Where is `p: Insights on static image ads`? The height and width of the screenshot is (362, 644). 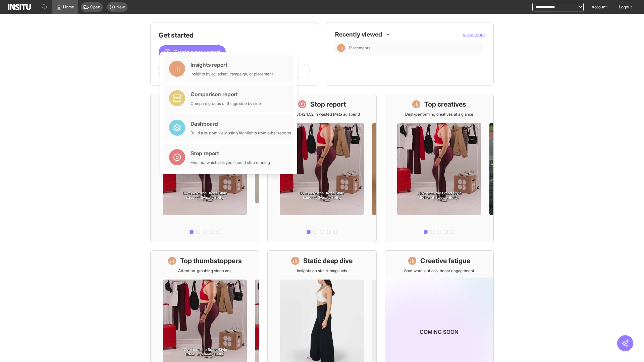
p: Insights on static image ads is located at coordinates (322, 271).